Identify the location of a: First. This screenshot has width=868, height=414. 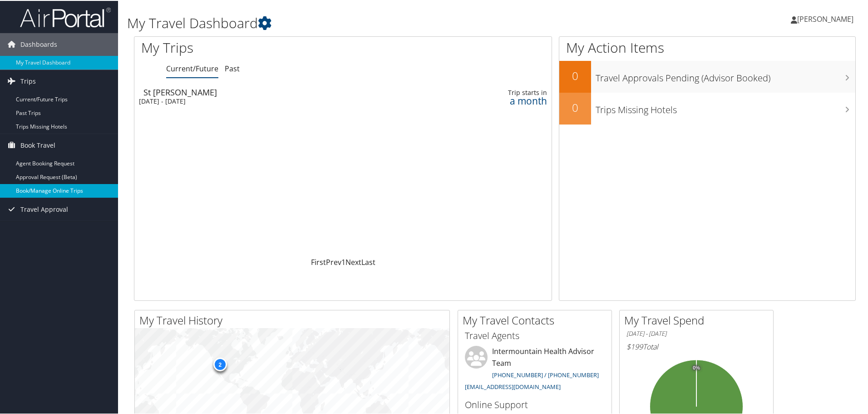
(318, 261).